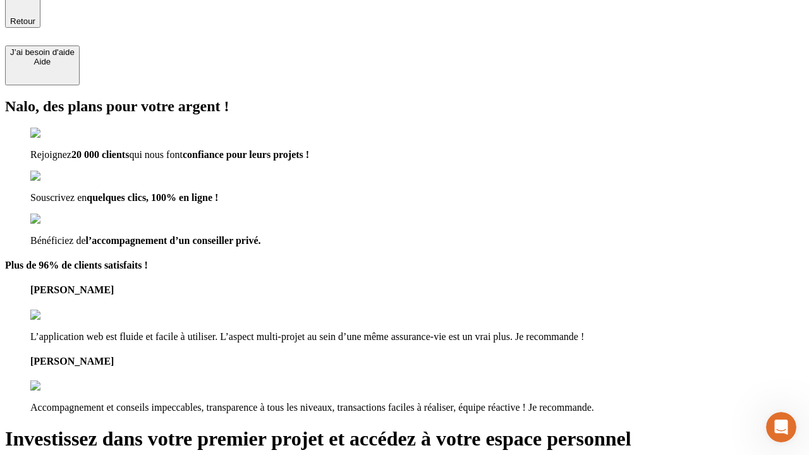 This screenshot has width=809, height=455. What do you see at coordinates (417, 407) in the screenshot?
I see `p: Accompagnement et conseils impeccables, transparence à tous les niveaux, transactions faciles à r...` at bounding box center [417, 407].